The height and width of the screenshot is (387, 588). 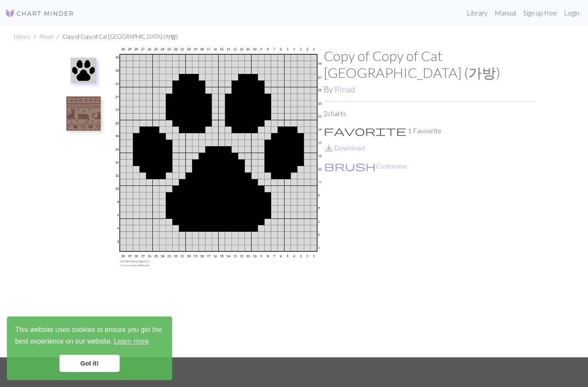 I want to click on p: 1 Favourite, so click(x=429, y=131).